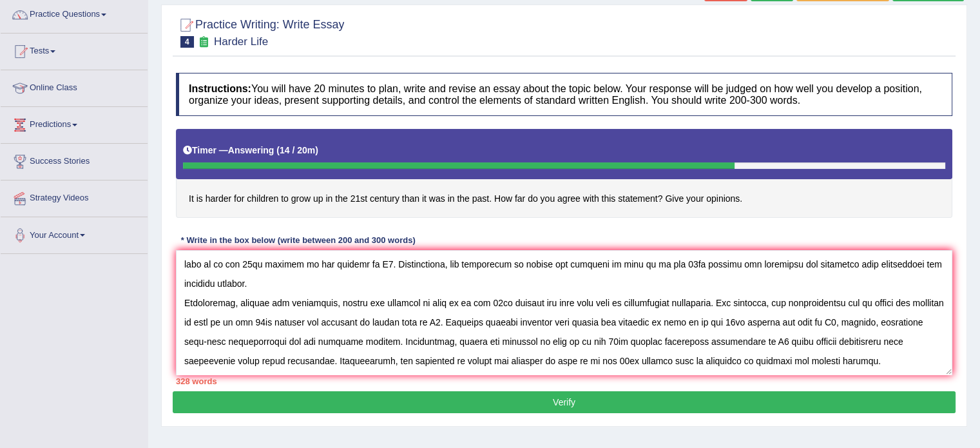 The width and height of the screenshot is (980, 448). Describe the element at coordinates (564, 381) in the screenshot. I see `div: 328 words` at that location.